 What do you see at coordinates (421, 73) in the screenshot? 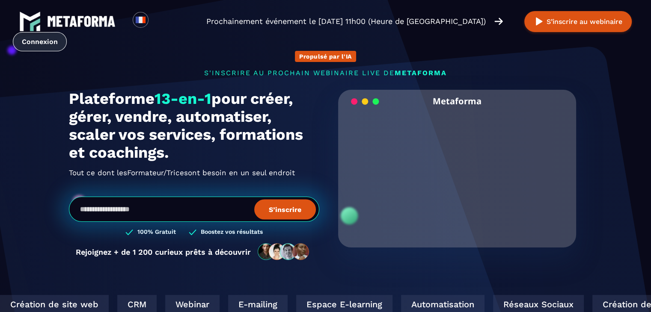
I see `span: METAFORMA` at bounding box center [421, 73].